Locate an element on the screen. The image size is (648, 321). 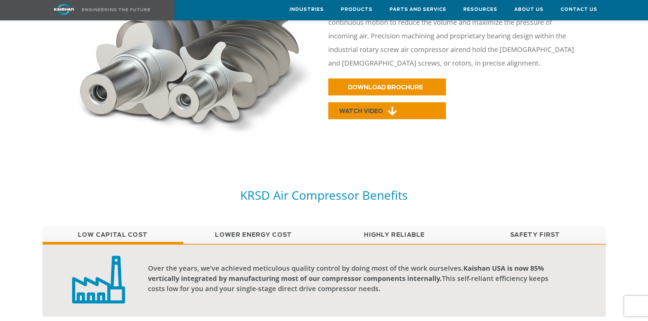
li: Low Capital Cost is located at coordinates (113, 235).